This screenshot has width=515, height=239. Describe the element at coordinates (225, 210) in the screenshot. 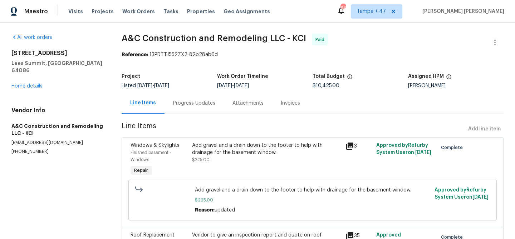

I see `span: updated` at that location.